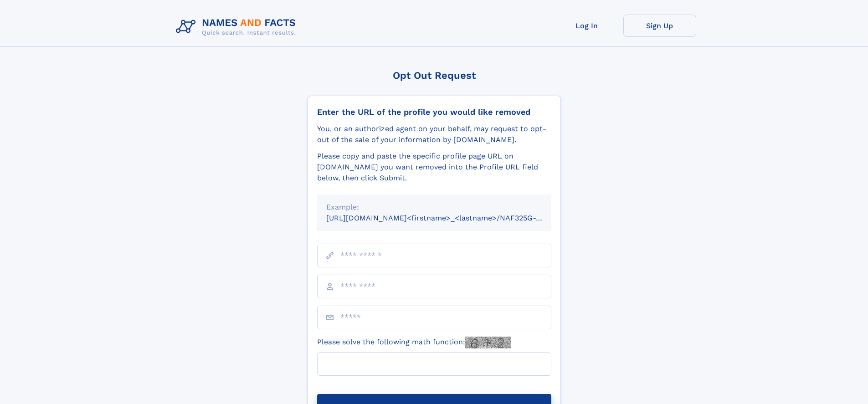  What do you see at coordinates (238, 27) in the screenshot?
I see `img: Logo Names and Facts` at bounding box center [238, 27].